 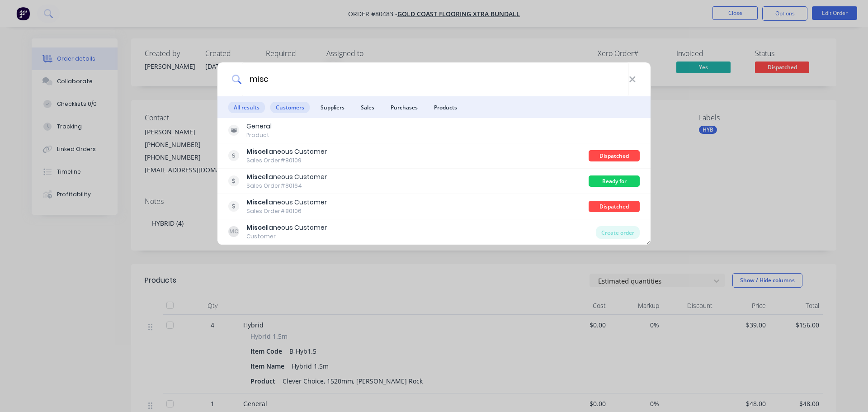 What do you see at coordinates (286, 160) in the screenshot?
I see `div: Sales Order #80109` at bounding box center [286, 160].